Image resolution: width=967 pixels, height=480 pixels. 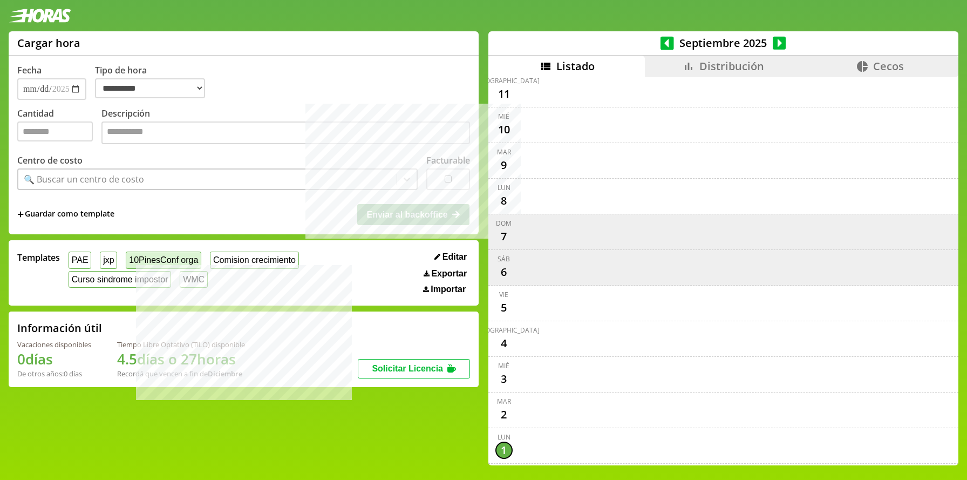 I want to click on div: scrollable content, so click(x=723, y=270).